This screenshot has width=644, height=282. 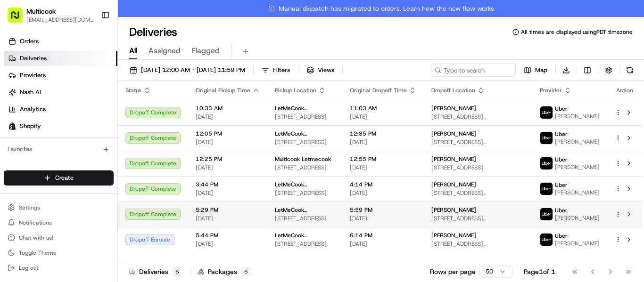 I want to click on h1: Deliveries, so click(x=153, y=32).